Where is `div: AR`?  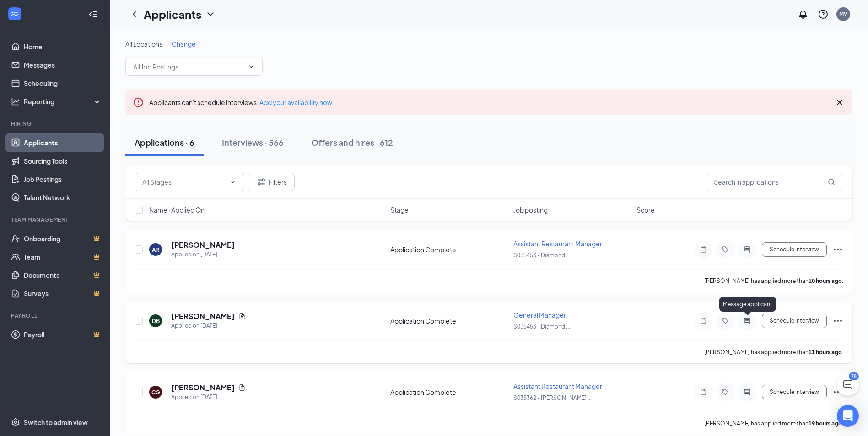
div: AR is located at coordinates (156, 250).